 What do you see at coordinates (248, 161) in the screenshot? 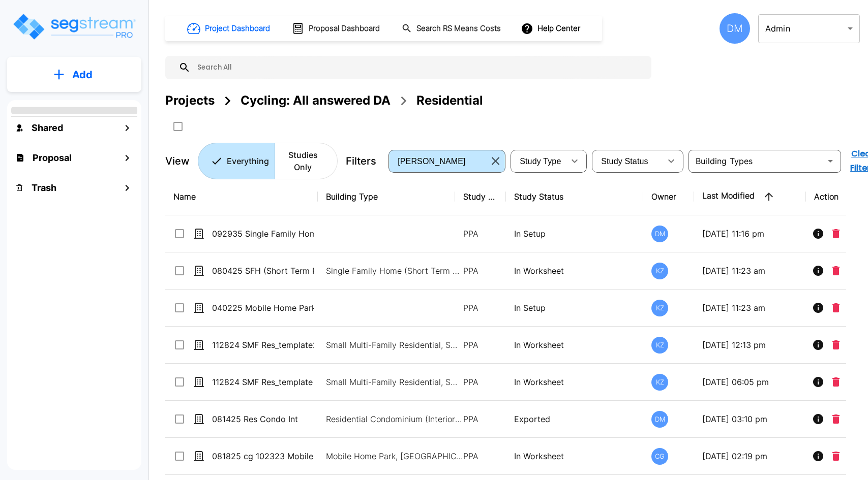
I see `p: Everything` at bounding box center [248, 161].